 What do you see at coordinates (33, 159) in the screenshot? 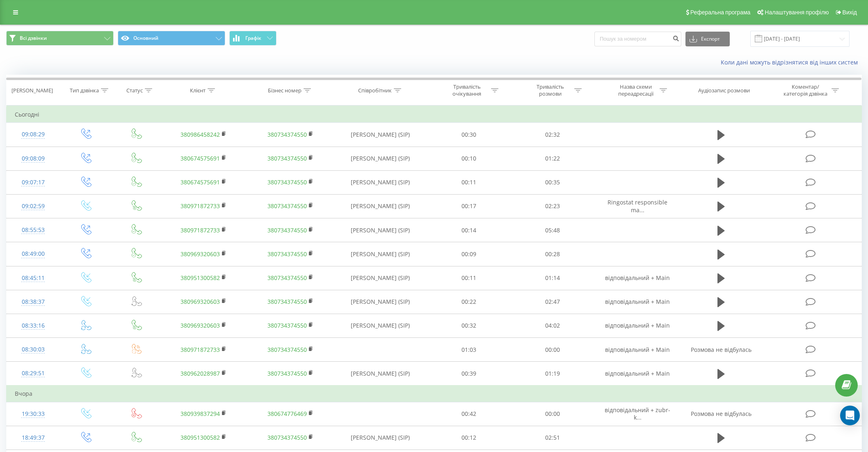
I see `div: 09:08:09` at bounding box center [33, 159].